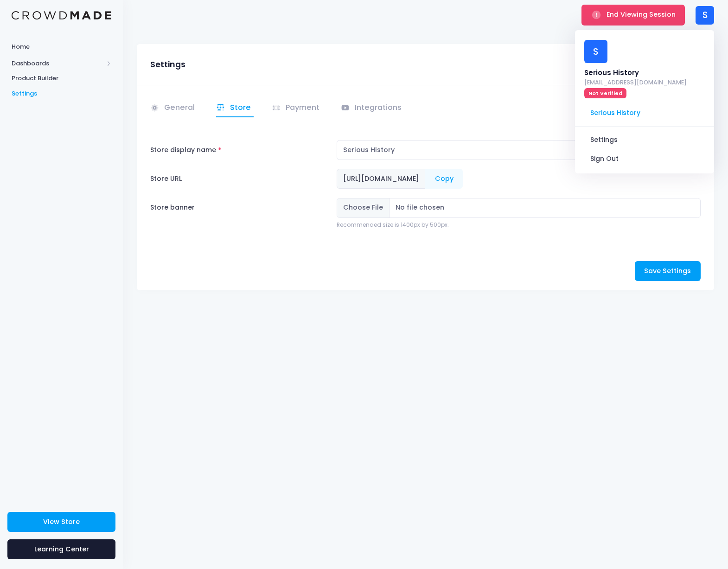  Describe the element at coordinates (297, 108) in the screenshot. I see `a: Payment` at that location.